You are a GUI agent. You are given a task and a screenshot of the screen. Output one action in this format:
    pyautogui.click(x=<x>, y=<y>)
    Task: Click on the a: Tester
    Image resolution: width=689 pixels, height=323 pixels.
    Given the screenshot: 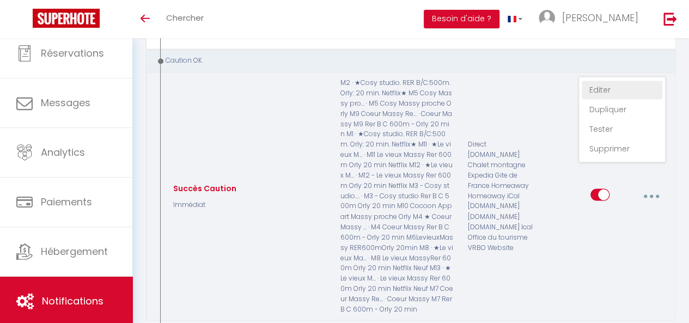 What is the action you would take?
    pyautogui.click(x=622, y=129)
    